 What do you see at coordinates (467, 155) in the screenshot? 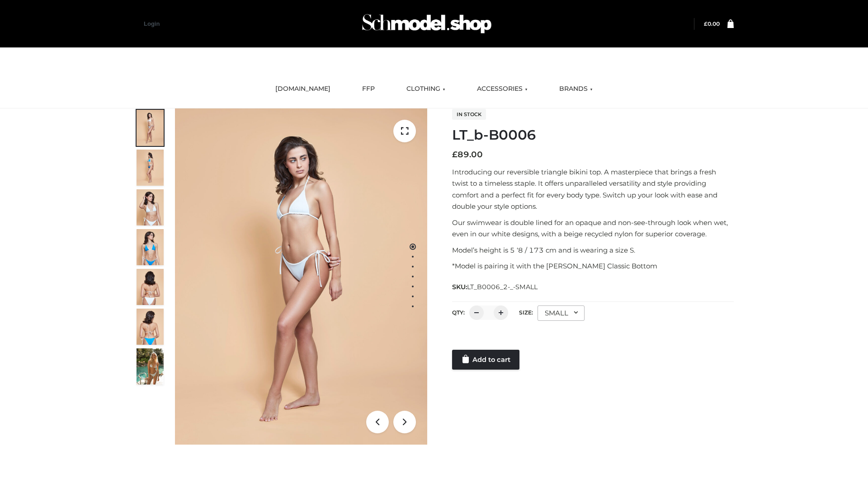
I see `bdi: 89.00` at bounding box center [467, 155].